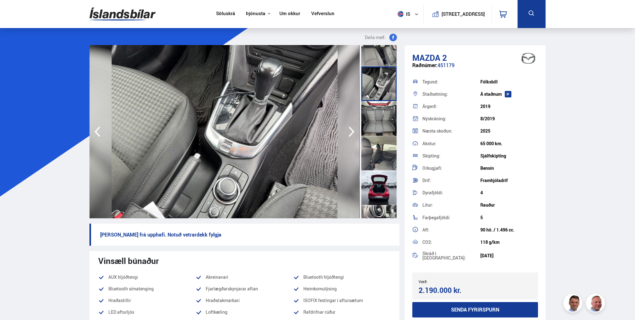  What do you see at coordinates (244, 277) in the screenshot?
I see `li: Akreinavari` at bounding box center [244, 277].